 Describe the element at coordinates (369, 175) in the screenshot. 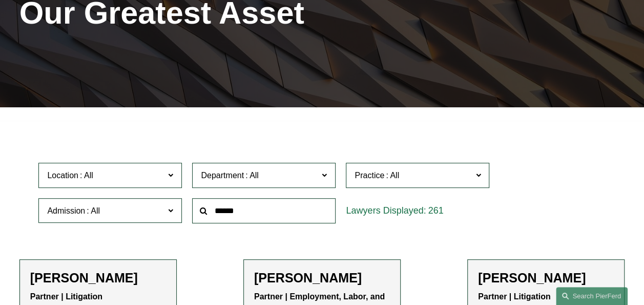

I see `span: Practice` at that location.